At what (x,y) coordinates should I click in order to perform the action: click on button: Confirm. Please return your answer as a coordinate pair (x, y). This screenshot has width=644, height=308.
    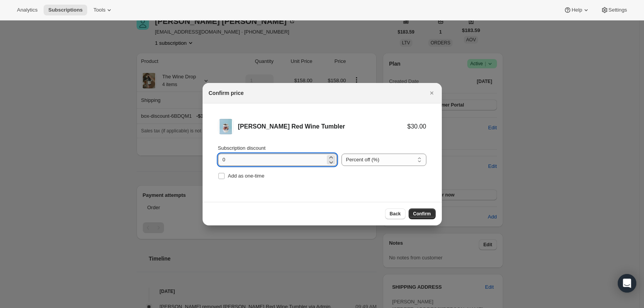
    Looking at the image, I should click on (422, 214).